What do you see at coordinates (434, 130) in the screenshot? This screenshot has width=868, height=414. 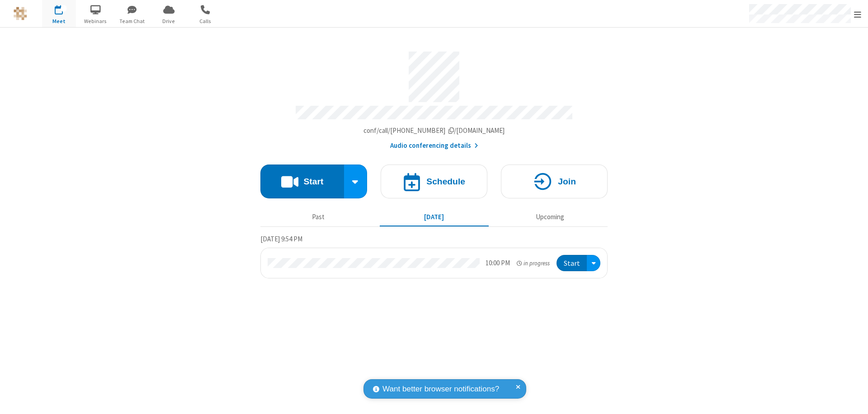 I see `button: Copy my meeting room linkCopy my meeting room link` at bounding box center [434, 130].